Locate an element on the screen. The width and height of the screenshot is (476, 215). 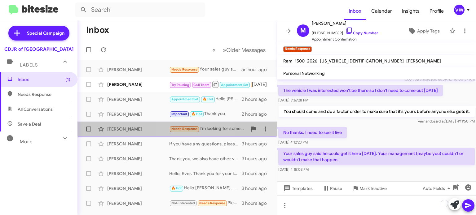
div: Thank you, we also have other vehicles if you would like to take a look at some on our website is located at coordinates (205, 159).